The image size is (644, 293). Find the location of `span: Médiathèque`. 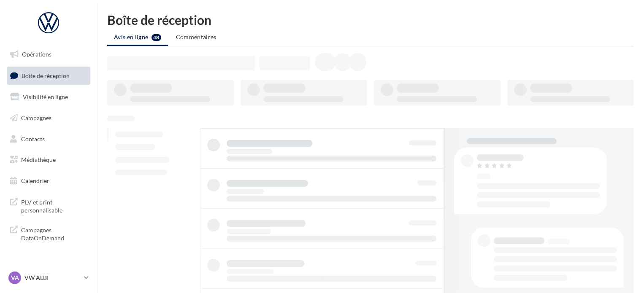

span: Médiathèque is located at coordinates (38, 159).